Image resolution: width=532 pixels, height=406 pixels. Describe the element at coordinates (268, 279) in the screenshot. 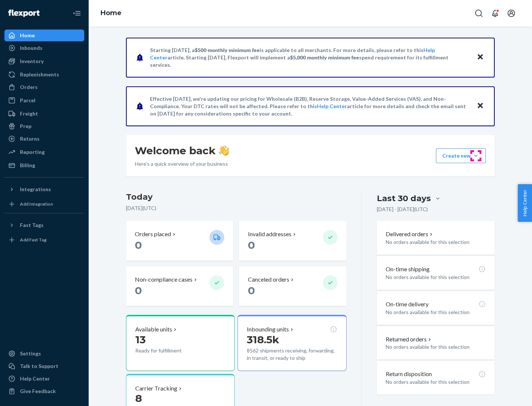

I see `p: Canceled orders` at that location.